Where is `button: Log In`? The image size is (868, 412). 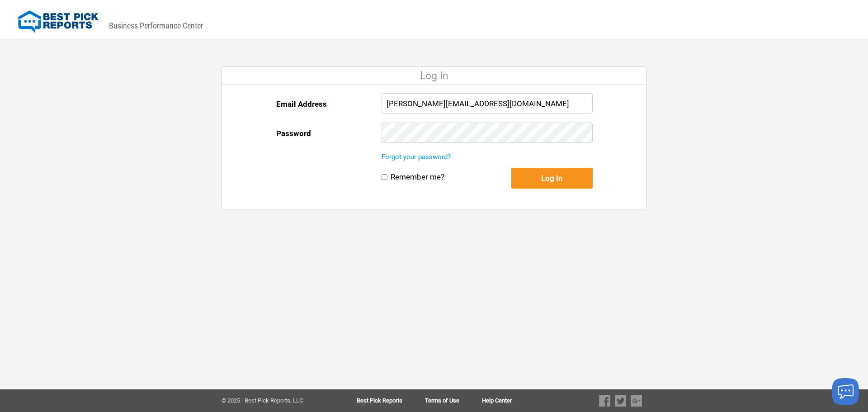 button: Log In is located at coordinates (552, 178).